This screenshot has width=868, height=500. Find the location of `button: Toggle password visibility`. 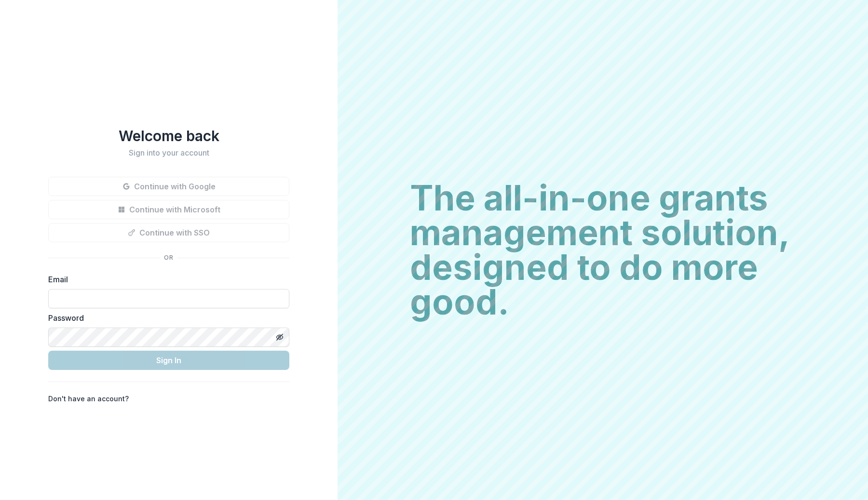

button: Toggle password visibility is located at coordinates (280, 337).